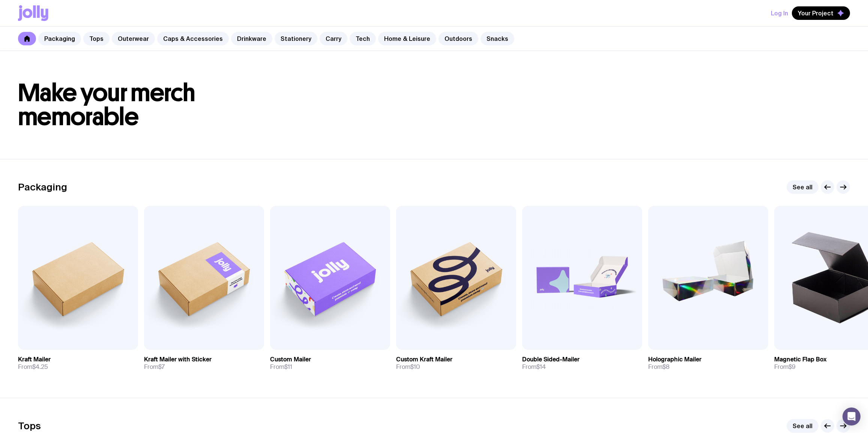 This screenshot has width=868, height=433. What do you see at coordinates (708, 364) in the screenshot?
I see `a: Holographic MailerFrom$8` at bounding box center [708, 364].